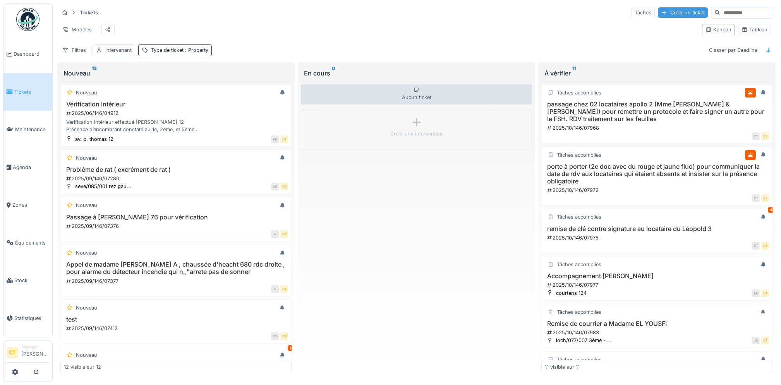 This screenshot has height=385, width=781. I want to click on a: Tickets, so click(28, 92).